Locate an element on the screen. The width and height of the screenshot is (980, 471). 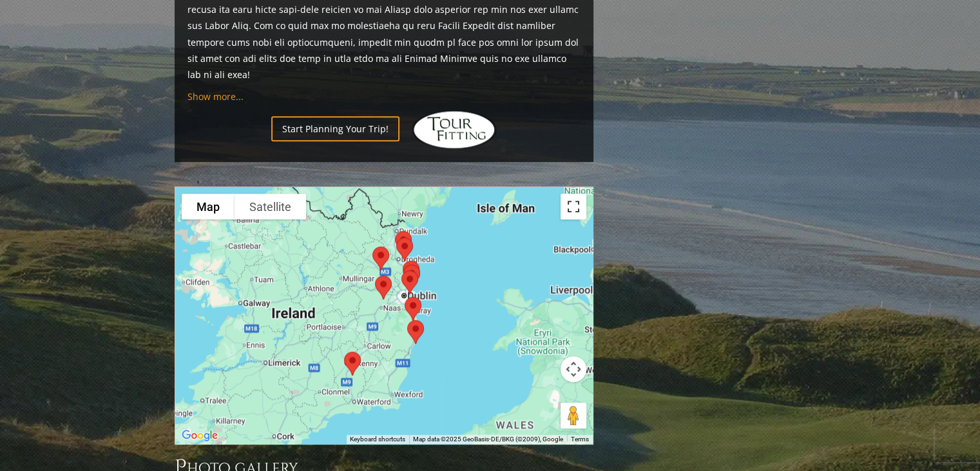
a: Show more... is located at coordinates (216, 96).